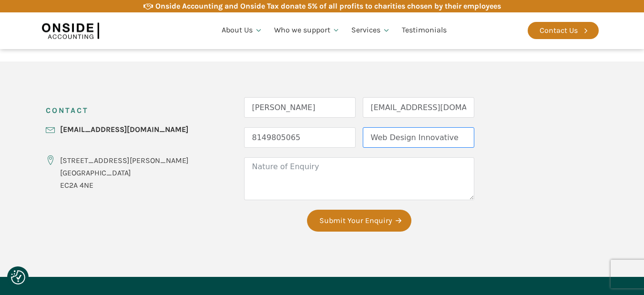 This screenshot has height=295, width=644. What do you see at coordinates (70, 31) in the screenshot?
I see `img: Onside Accounting` at bounding box center [70, 31].